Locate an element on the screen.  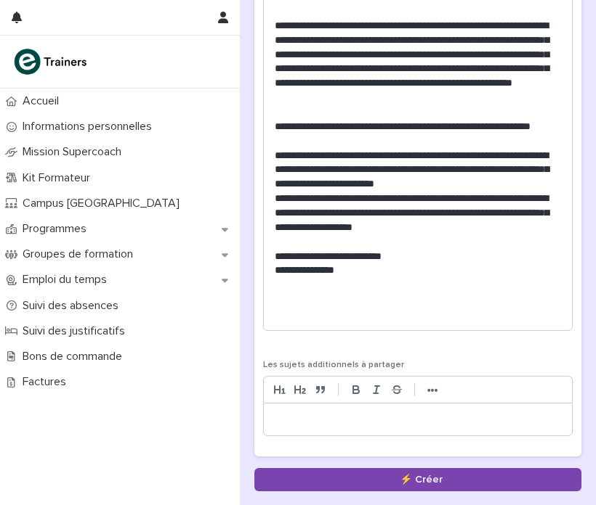
p: Mission Supercoach is located at coordinates (75, 152).